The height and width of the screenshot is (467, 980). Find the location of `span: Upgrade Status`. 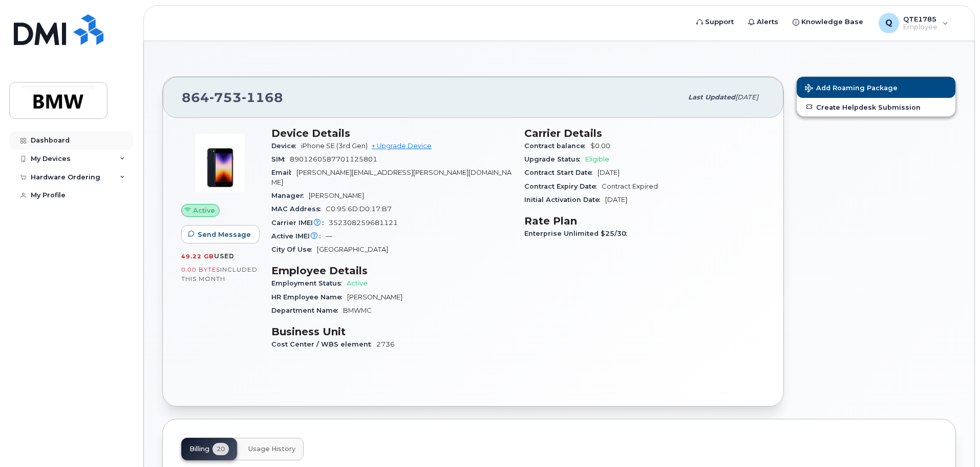

span: Upgrade Status is located at coordinates (555, 159).